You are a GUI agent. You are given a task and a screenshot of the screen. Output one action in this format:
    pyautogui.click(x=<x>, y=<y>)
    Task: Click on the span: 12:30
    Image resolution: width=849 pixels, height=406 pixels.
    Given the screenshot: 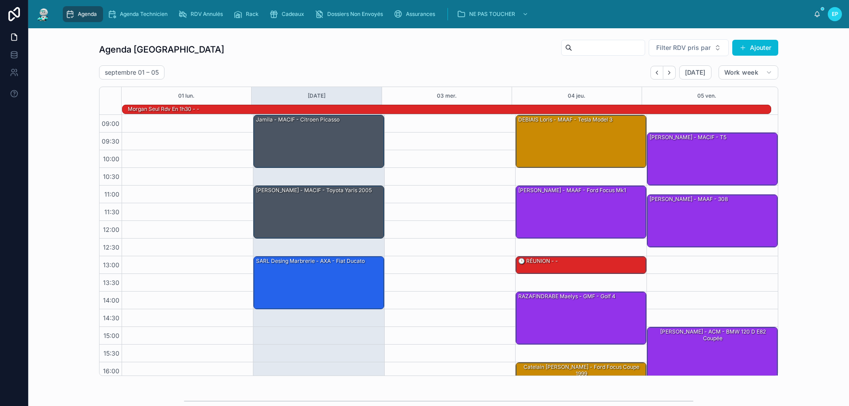 What is the action you would take?
    pyautogui.click(x=111, y=247)
    